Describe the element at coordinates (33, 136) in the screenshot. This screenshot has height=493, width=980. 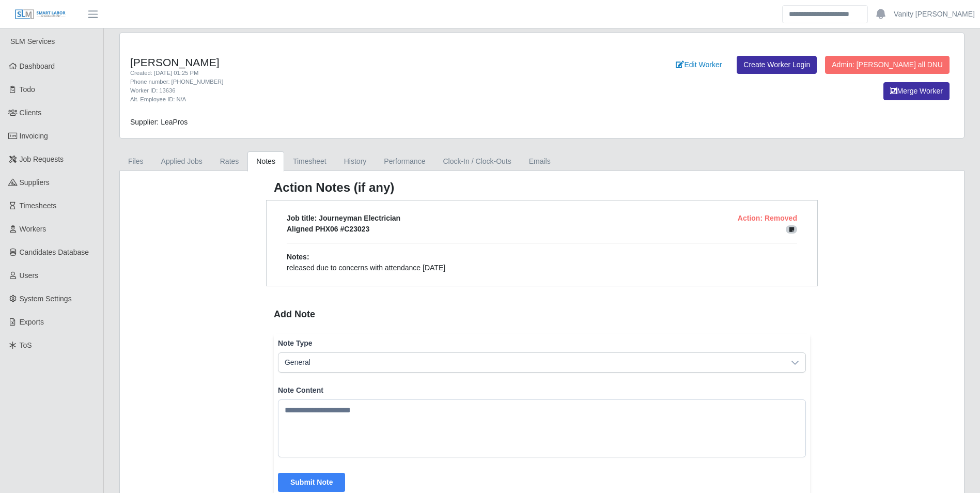
I see `span: Invoicing` at that location.